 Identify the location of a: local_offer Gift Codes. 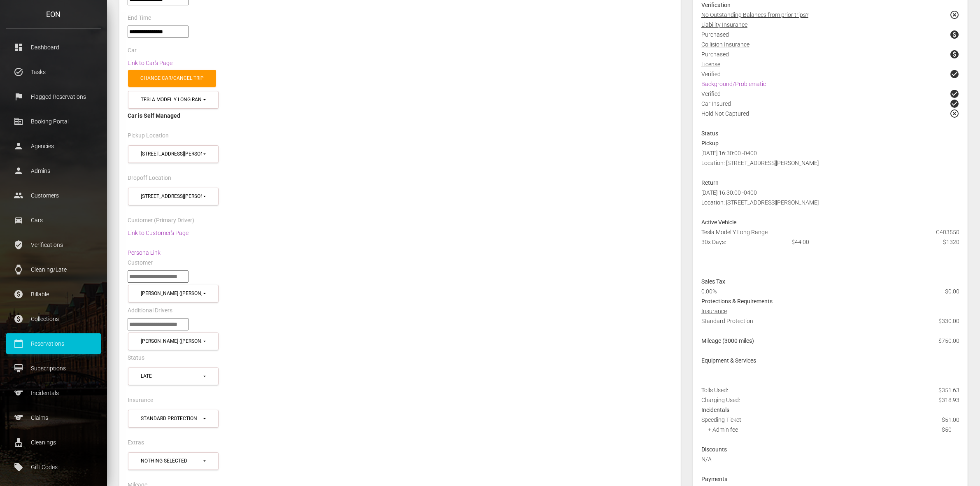
(53, 467).